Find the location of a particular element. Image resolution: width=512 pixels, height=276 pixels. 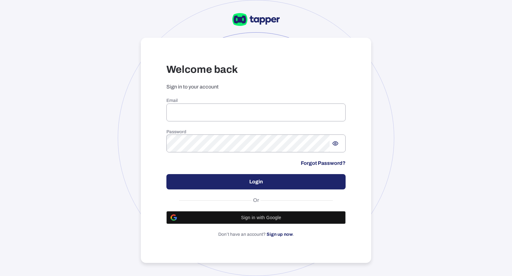

button: Login is located at coordinates (256, 182).